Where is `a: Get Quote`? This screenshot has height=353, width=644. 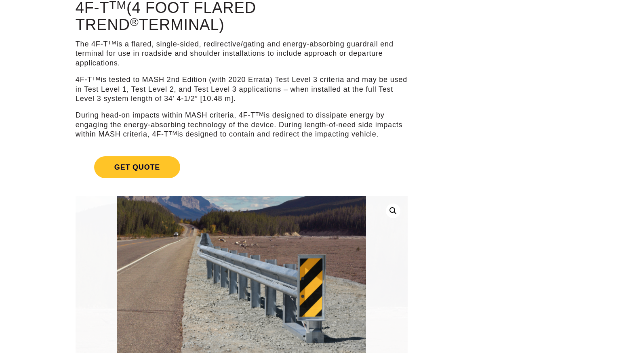 a: Get Quote is located at coordinates (242, 167).